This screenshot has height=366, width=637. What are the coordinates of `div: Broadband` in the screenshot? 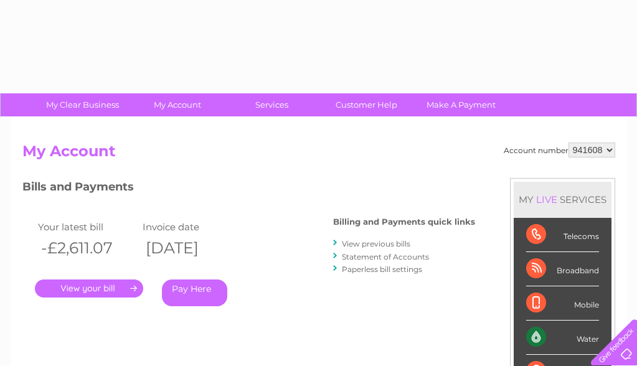 It's located at (562, 269).